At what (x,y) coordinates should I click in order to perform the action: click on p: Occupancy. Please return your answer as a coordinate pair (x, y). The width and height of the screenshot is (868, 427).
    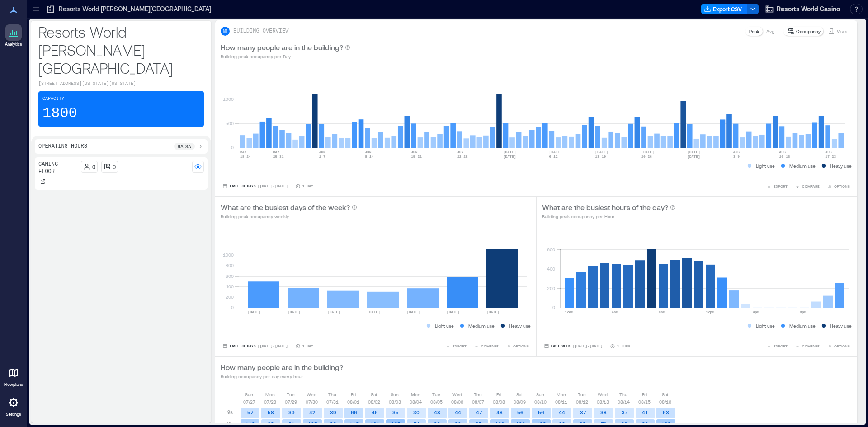
    Looking at the image, I should click on (808, 31).